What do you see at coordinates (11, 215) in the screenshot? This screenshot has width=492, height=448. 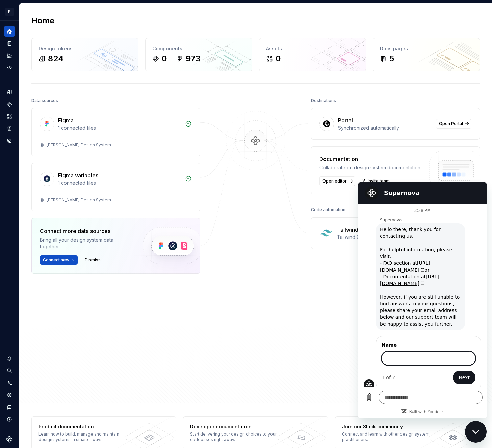 I see `button: Upload file` at bounding box center [11, 215].